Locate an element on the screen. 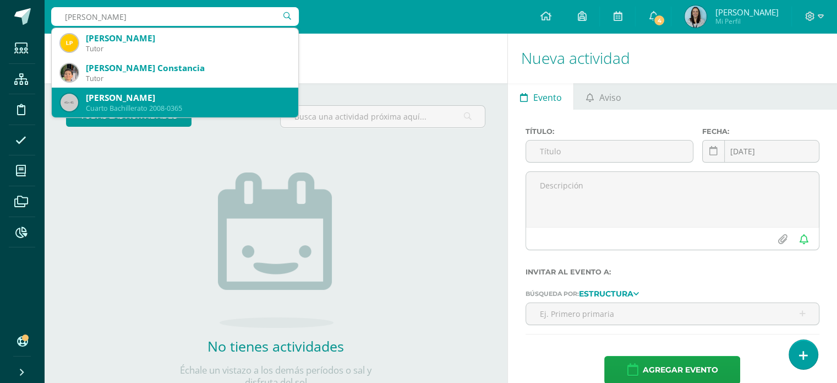 Image resolution: width=837 pixels, height=383 pixels. input: Busca un usuario... is located at coordinates (175, 17).